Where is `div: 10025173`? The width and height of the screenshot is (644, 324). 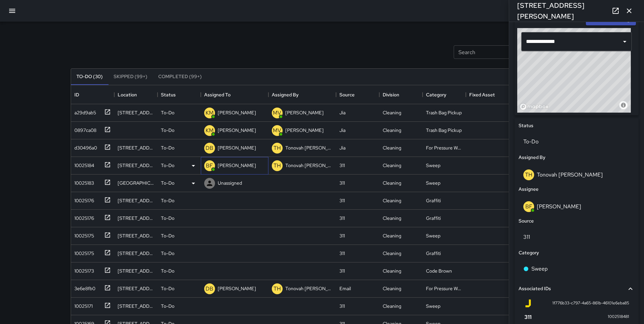 div: 10025173 is located at coordinates (83, 269).